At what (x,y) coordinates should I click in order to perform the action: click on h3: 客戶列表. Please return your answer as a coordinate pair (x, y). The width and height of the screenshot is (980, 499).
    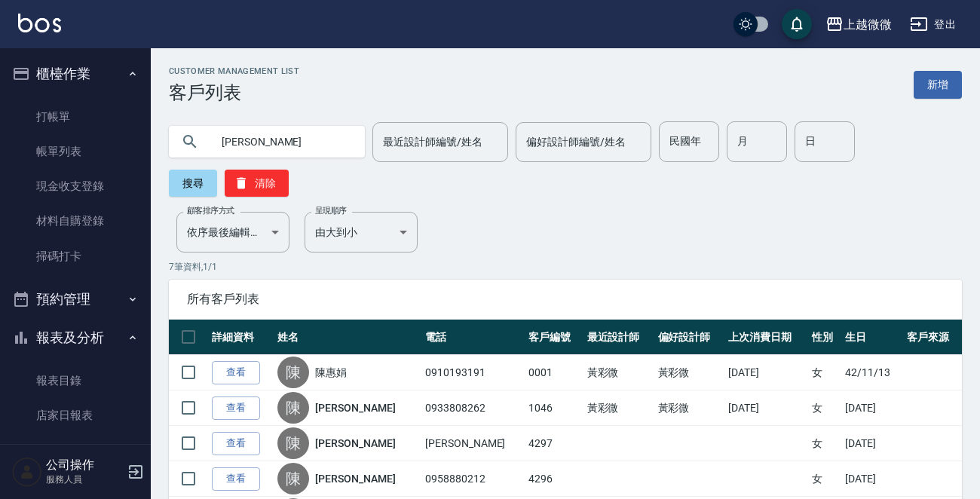
    Looking at the image, I should click on (234, 93).